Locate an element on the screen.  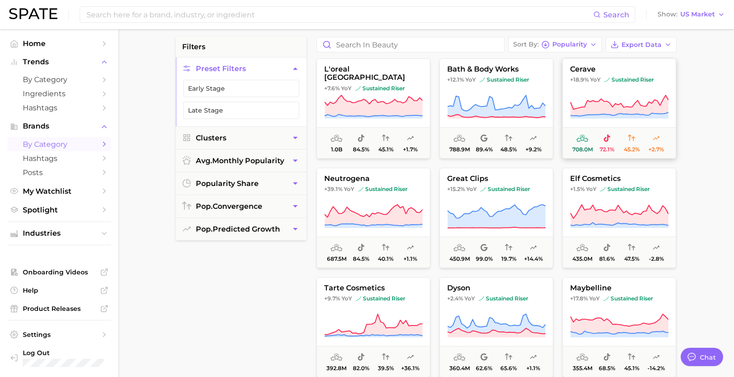
span: 708.0m is located at coordinates (582, 149).